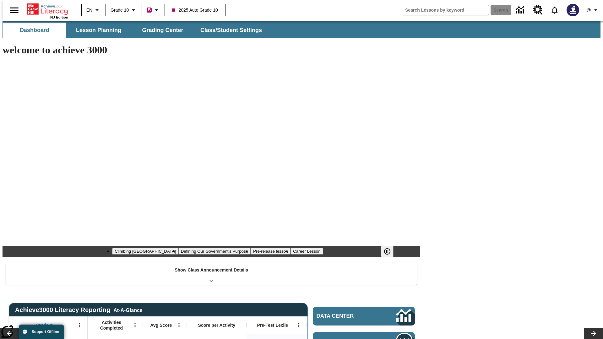 This screenshot has height=339, width=603. What do you see at coordinates (111, 325) in the screenshot?
I see `span: Activities Completed` at bounding box center [111, 325].